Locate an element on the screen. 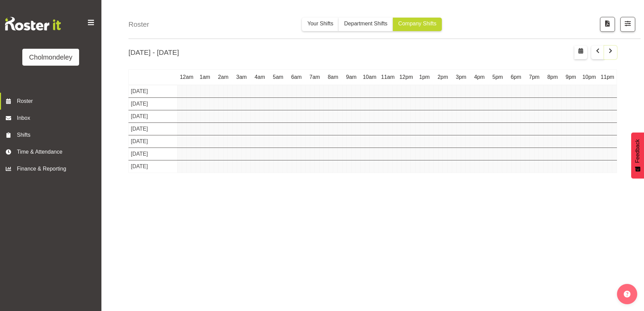 The width and height of the screenshot is (644, 311). th: 10pm is located at coordinates (589, 77).